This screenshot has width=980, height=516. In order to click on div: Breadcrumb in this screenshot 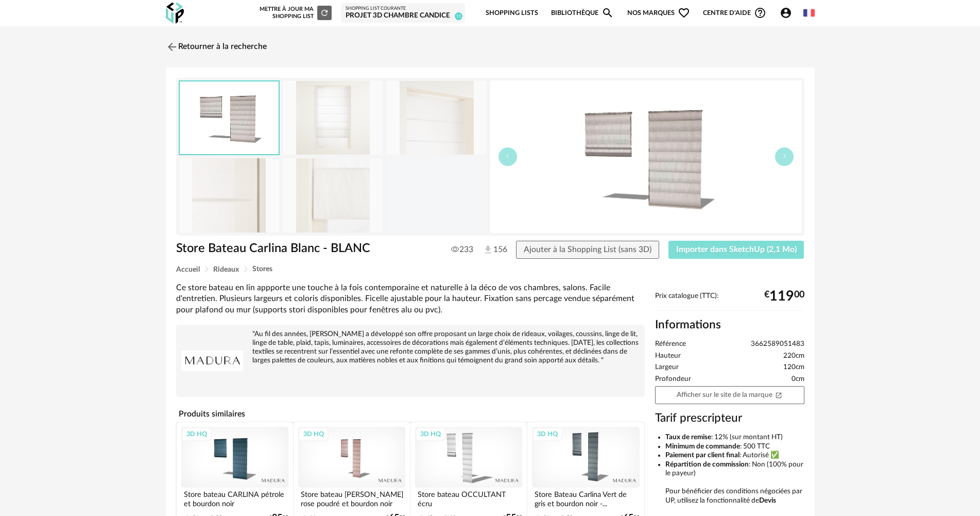, I will do `click(490, 269)`.